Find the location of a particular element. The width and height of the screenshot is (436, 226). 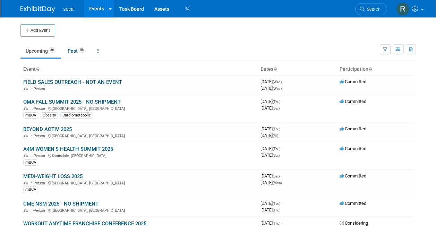

a: OMA FALL SUMMIT 2025 - NO SHIPMENT is located at coordinates (72, 102).